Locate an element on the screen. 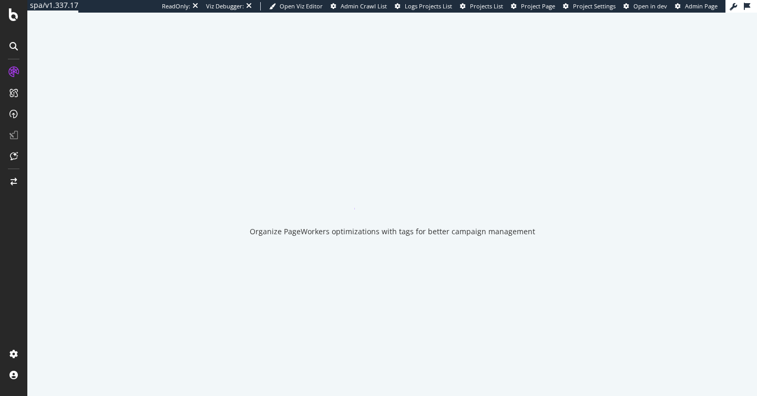 The height and width of the screenshot is (396, 757). span: Logs Projects List is located at coordinates (428, 6).